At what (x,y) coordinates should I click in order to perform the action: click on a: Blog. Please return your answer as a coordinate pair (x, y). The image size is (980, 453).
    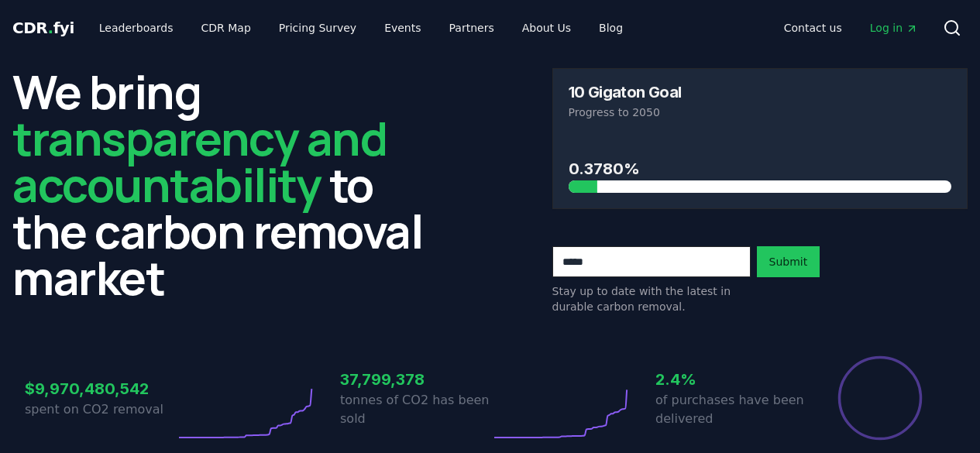
    Looking at the image, I should click on (611, 28).